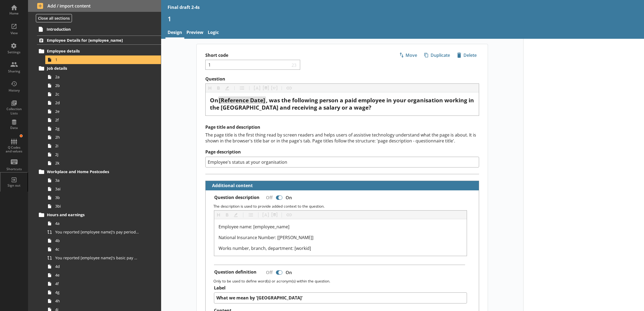  I want to click on h1: 1, so click(403, 19).